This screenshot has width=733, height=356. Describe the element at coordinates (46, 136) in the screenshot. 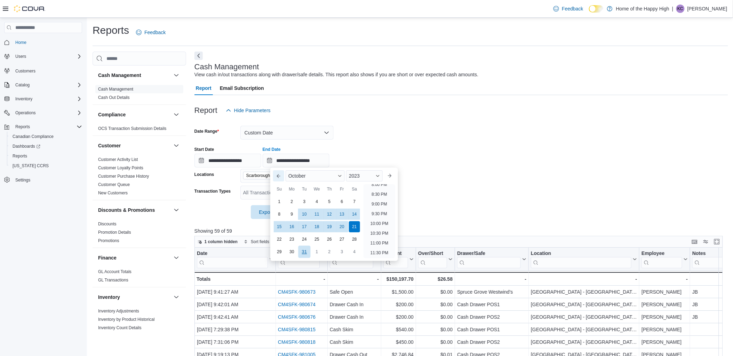

I see `button: Canadian Compliance` at that location.